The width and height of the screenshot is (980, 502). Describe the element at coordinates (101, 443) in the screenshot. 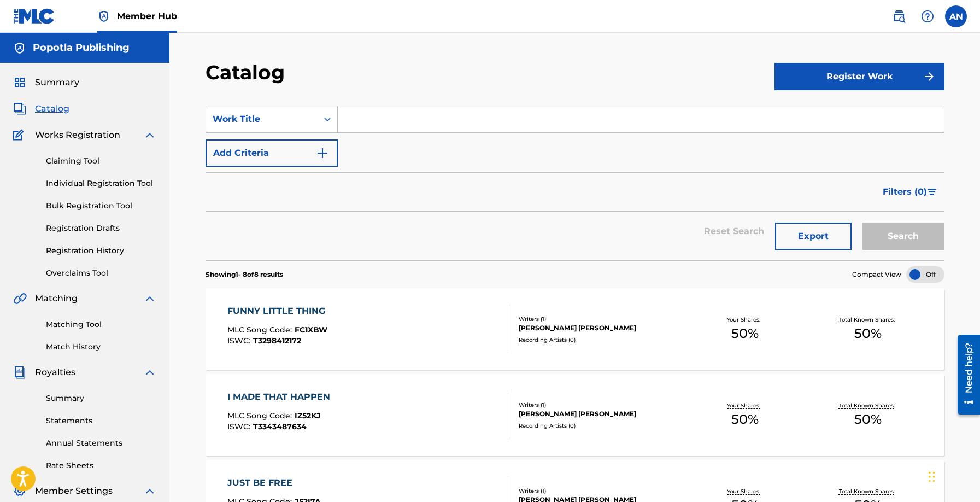

I see `a: Annual Statements` at that location.